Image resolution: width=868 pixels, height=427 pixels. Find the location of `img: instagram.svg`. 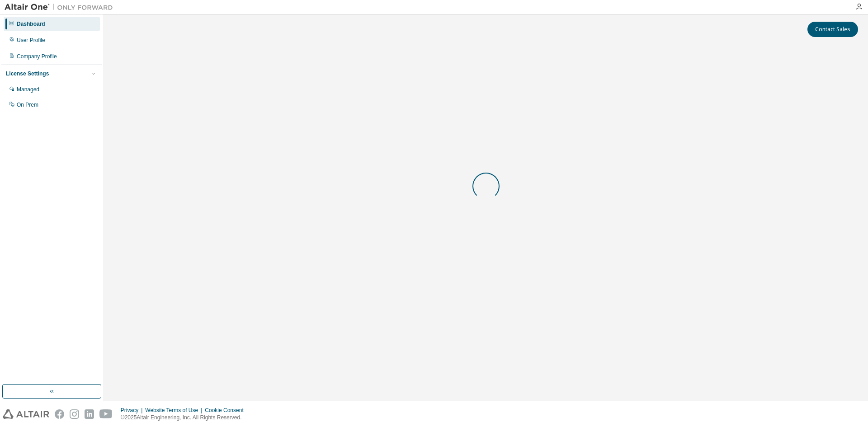

img: instagram.svg is located at coordinates (74, 413).